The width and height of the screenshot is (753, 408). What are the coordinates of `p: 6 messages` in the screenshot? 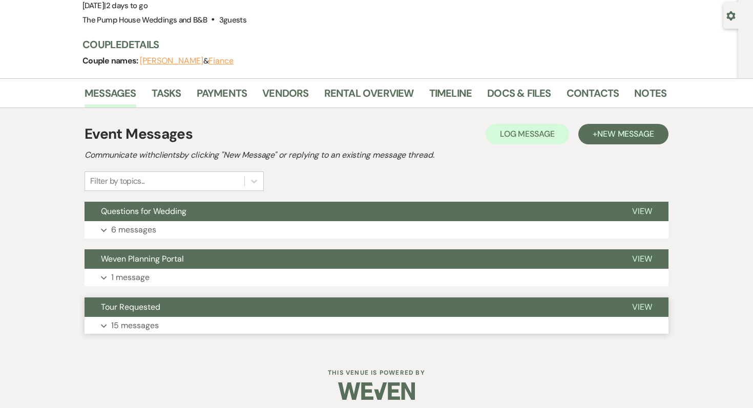 It's located at (134, 230).